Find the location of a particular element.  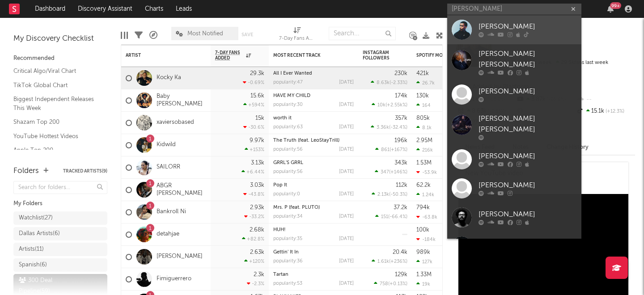

a: Artists(11) is located at coordinates (60, 250).